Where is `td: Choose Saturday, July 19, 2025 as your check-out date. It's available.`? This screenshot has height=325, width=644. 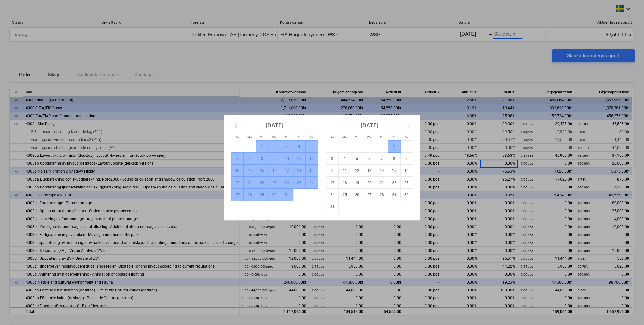
td: Choose Saturday, July 19, 2025 as your check-out date. It's available. is located at coordinates (311, 171).